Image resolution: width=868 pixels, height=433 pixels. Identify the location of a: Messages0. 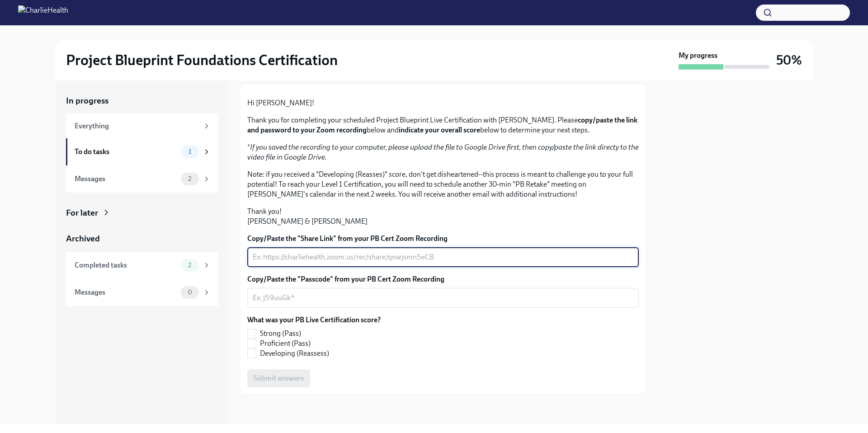
(142, 292).